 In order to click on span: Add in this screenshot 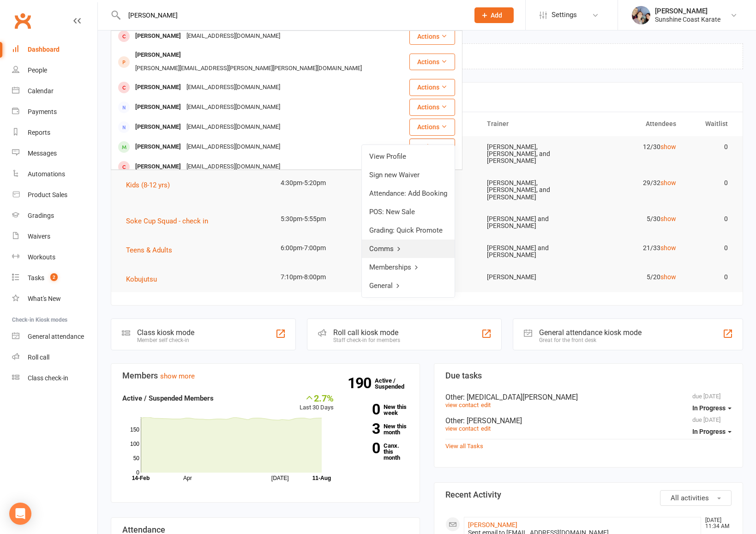, I will do `click(496, 16)`.